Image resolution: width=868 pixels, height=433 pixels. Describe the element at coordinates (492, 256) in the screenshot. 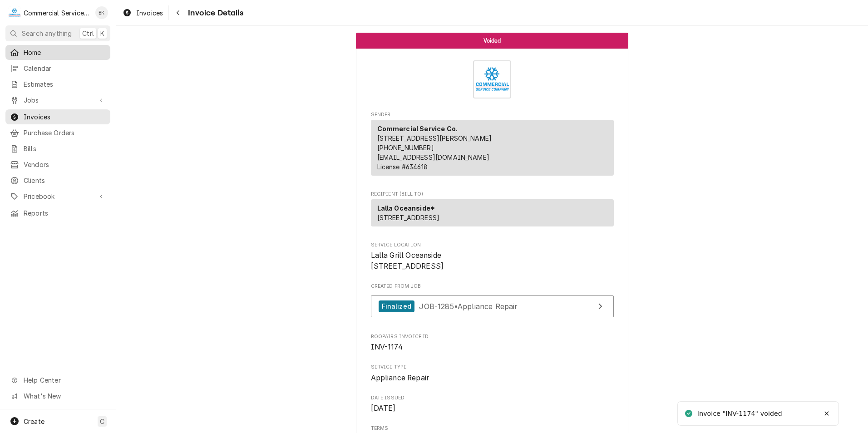

I see `div: Service Location` at that location.